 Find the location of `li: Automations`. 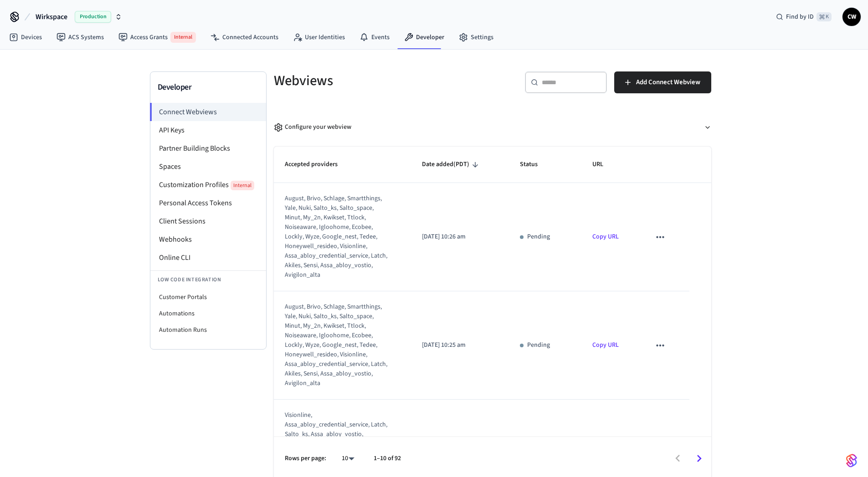

li: Automations is located at coordinates (208, 314).